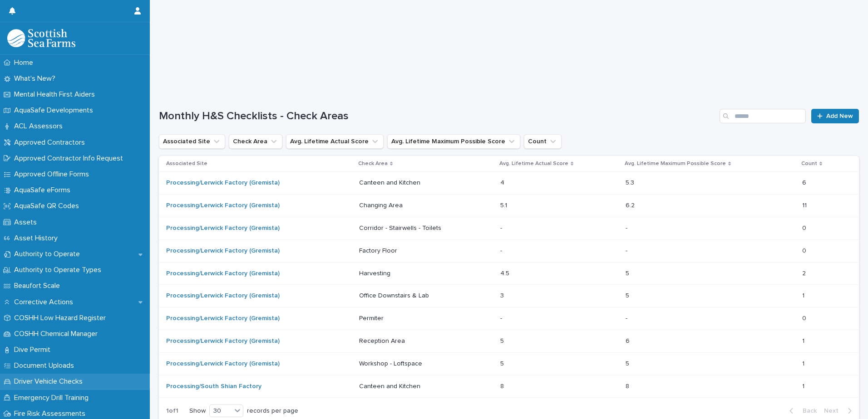  What do you see at coordinates (425, 318) in the screenshot?
I see `p: Permiter` at bounding box center [425, 318].